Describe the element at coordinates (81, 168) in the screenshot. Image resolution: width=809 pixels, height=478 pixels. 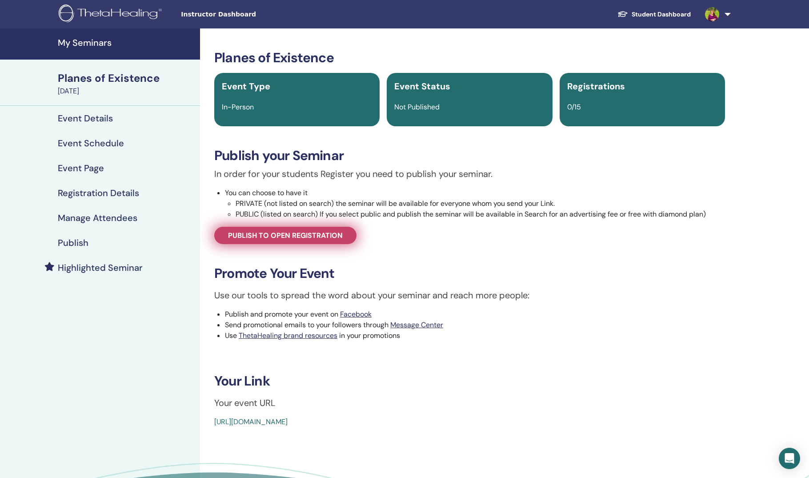
I see `h4: Event Page` at that location.